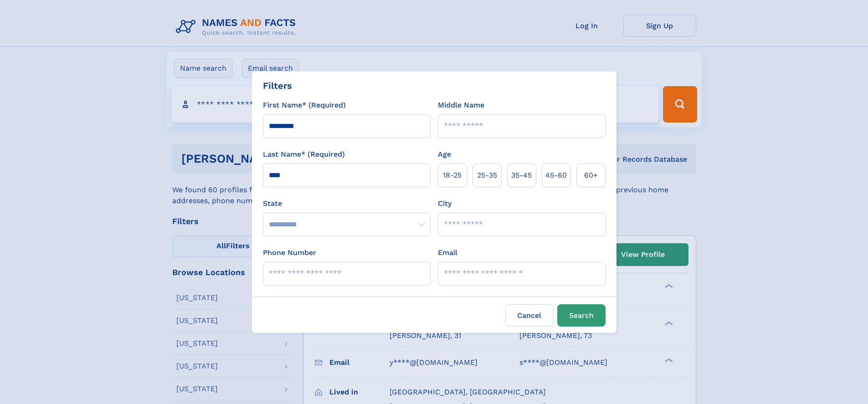 This screenshot has height=404, width=868. I want to click on label: Middle Name, so click(461, 105).